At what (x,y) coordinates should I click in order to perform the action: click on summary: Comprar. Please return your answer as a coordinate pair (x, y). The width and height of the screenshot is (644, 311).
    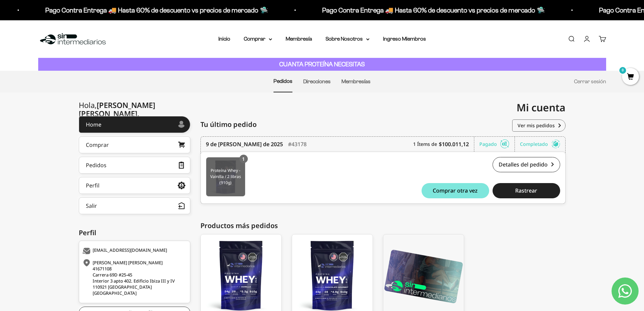
    Looking at the image, I should click on (258, 39).